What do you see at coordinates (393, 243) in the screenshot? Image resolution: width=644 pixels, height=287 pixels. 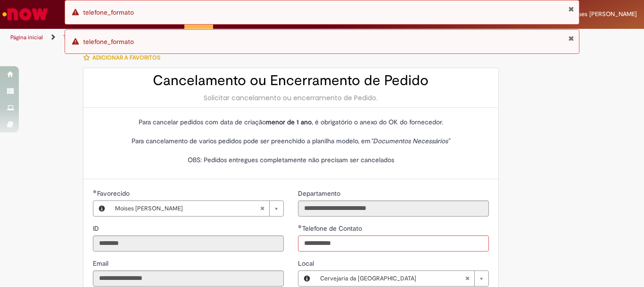 I see `input: Telefone de Contato` at bounding box center [393, 243].